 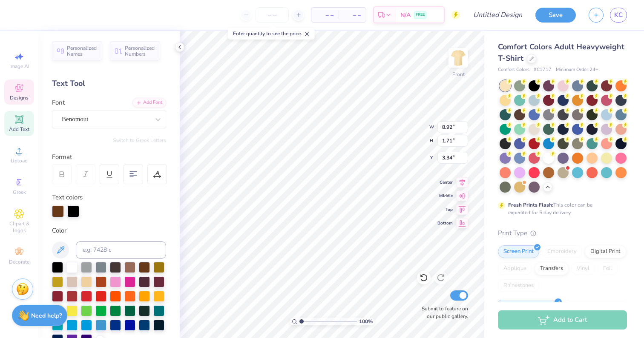 What do you see at coordinates (366, 322) in the screenshot?
I see `span: 100 %` at bounding box center [366, 322].